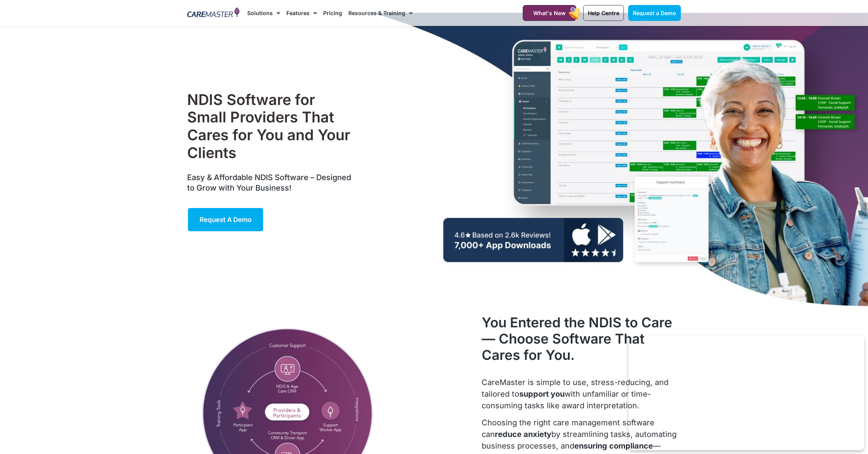 This screenshot has height=454, width=868. I want to click on span: What's New, so click(549, 13).